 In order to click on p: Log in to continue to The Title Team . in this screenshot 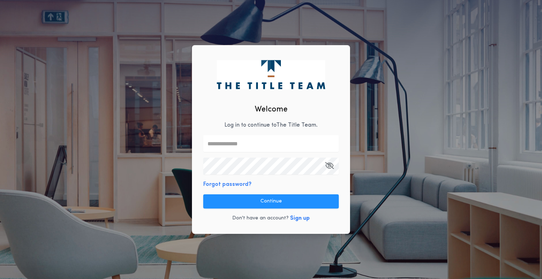, I will do `click(271, 125)`.